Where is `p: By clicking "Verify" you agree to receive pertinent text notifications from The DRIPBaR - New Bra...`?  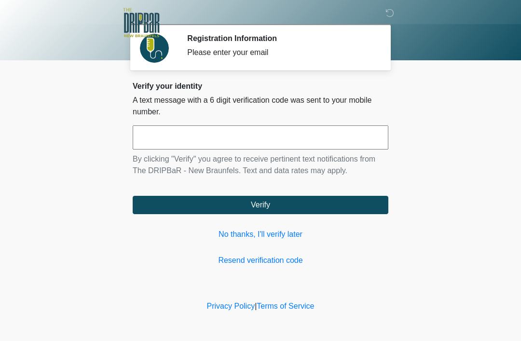 p: By clicking "Verify" you agree to receive pertinent text notifications from The DRIPBaR - New Bra... is located at coordinates (260, 165).